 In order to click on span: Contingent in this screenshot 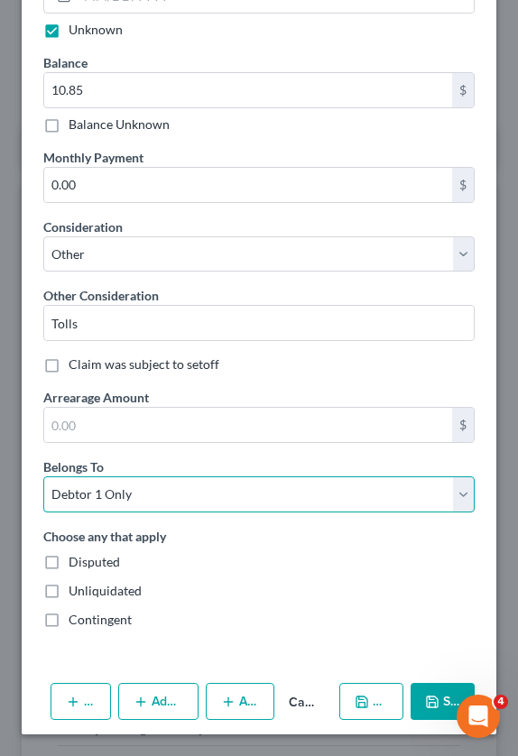, I will do `click(100, 619)`.